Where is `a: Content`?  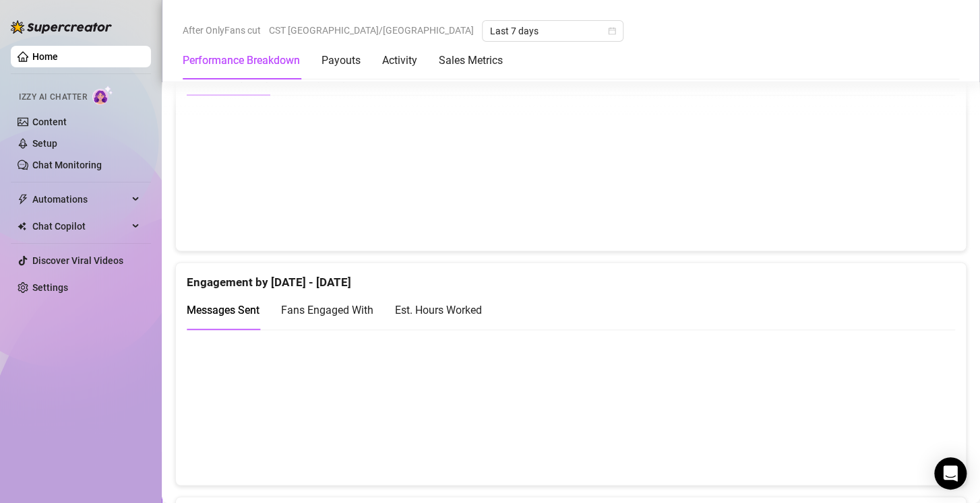
a: Content is located at coordinates (49, 122).